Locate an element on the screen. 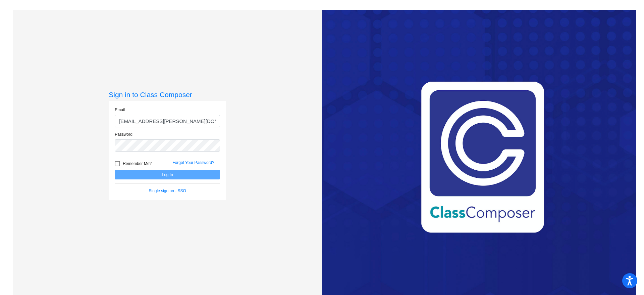  a: Forgot Your Password? is located at coordinates (193, 162).